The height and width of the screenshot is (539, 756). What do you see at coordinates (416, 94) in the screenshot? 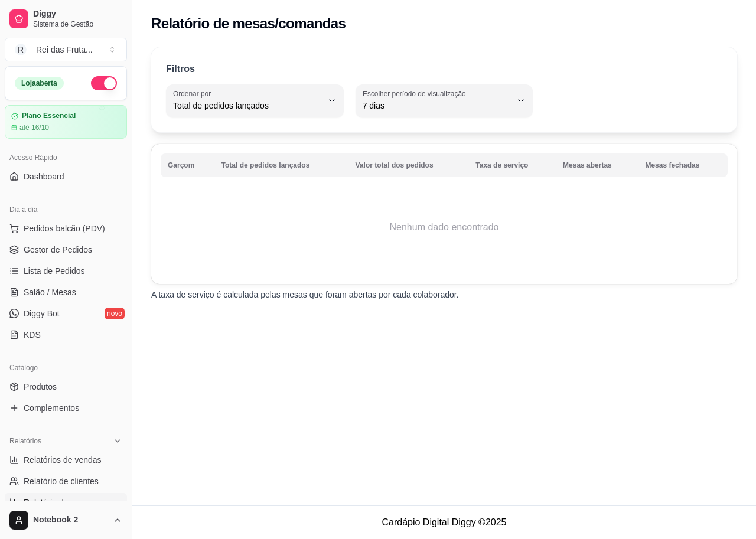
I see `label: Escolher período de visualização` at bounding box center [416, 94].